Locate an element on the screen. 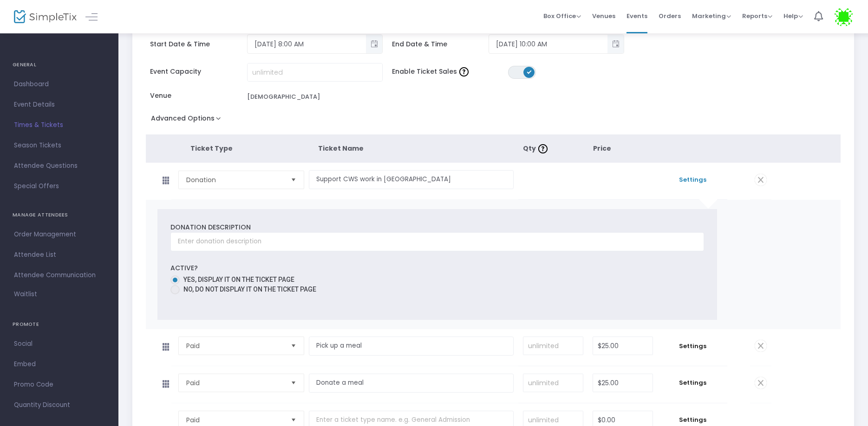  h4: MANAGE ATTENDEES is located at coordinates (59, 216).